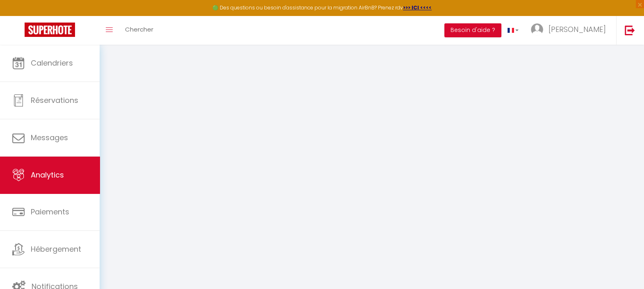 The image size is (644, 289). What do you see at coordinates (56, 249) in the screenshot?
I see `span: Hébergement` at bounding box center [56, 249].